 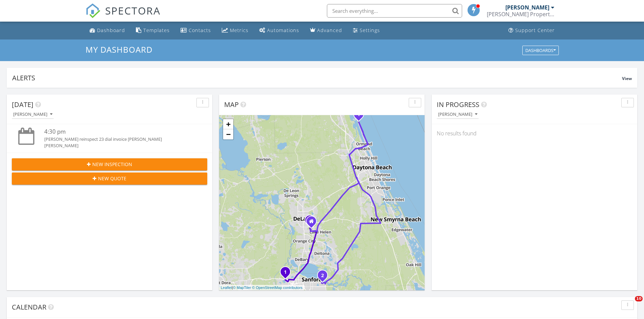 I want to click on button: Dashboards, so click(x=540, y=50).